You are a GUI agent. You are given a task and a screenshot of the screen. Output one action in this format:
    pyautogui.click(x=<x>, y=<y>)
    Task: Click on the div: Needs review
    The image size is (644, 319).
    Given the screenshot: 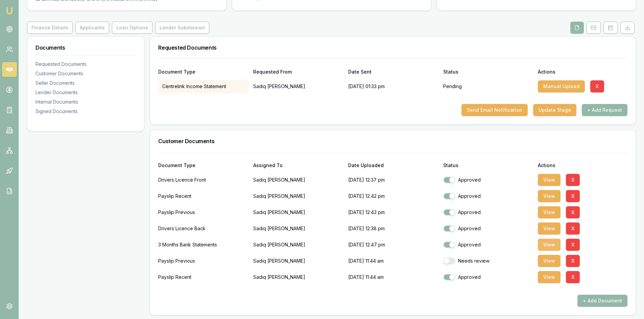 What is the action you would take?
    pyautogui.click(x=488, y=261)
    